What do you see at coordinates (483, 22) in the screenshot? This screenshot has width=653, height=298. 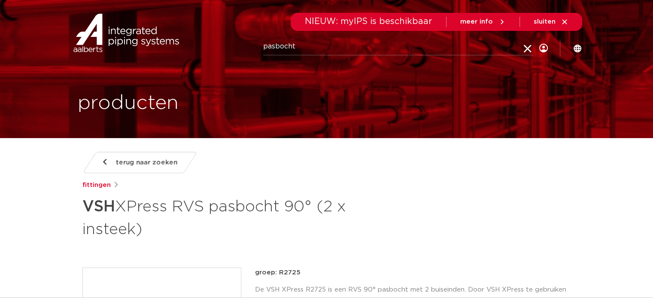 I see `a: meer info` at bounding box center [483, 22].